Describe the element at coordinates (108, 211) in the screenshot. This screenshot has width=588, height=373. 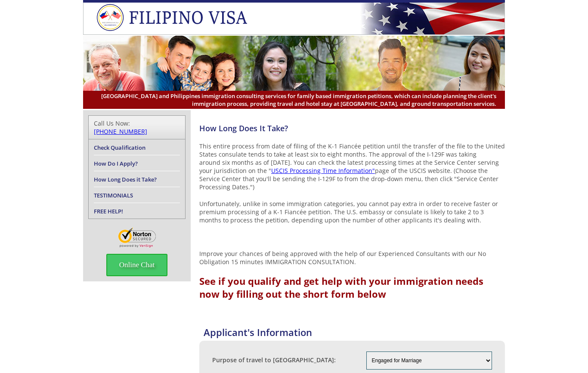
I see `a: FREE HELP!` at that location.